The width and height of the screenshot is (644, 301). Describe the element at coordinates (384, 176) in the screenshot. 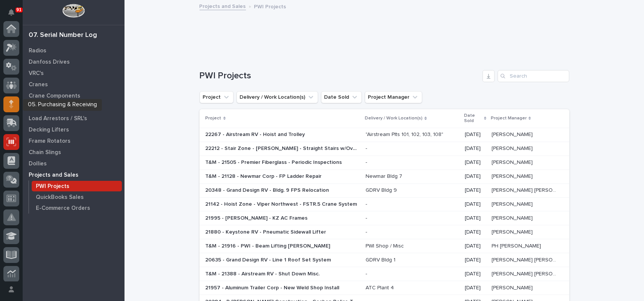

I see `p: Newmar Bldg 7` at that location.